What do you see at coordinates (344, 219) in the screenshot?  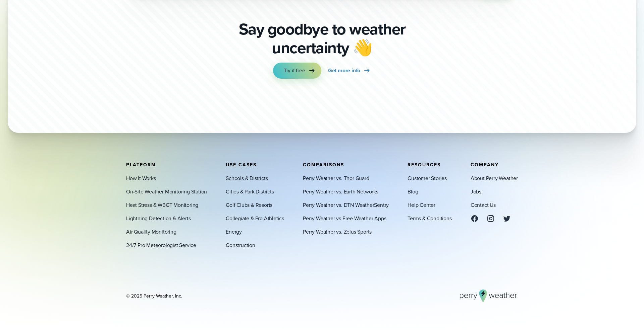 I see `a: Perry Weather vs Free Weather Apps` at bounding box center [344, 219].